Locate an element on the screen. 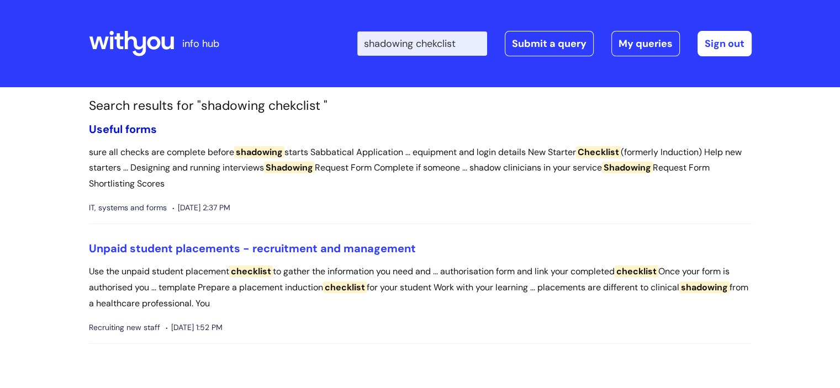 This screenshot has height=388, width=840. a: My queries is located at coordinates (646, 44).